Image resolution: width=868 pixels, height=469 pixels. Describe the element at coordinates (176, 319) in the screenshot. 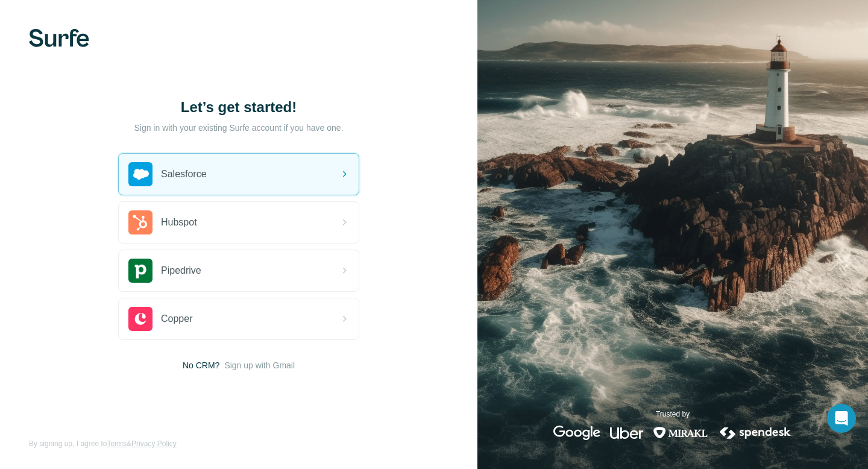

I see `span: Copper` at that location.